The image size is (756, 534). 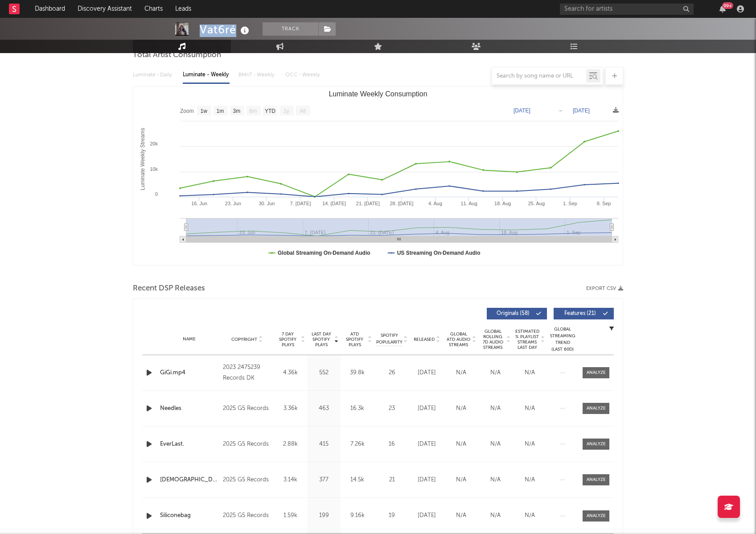 I want to click on text: 0, so click(x=157, y=194).